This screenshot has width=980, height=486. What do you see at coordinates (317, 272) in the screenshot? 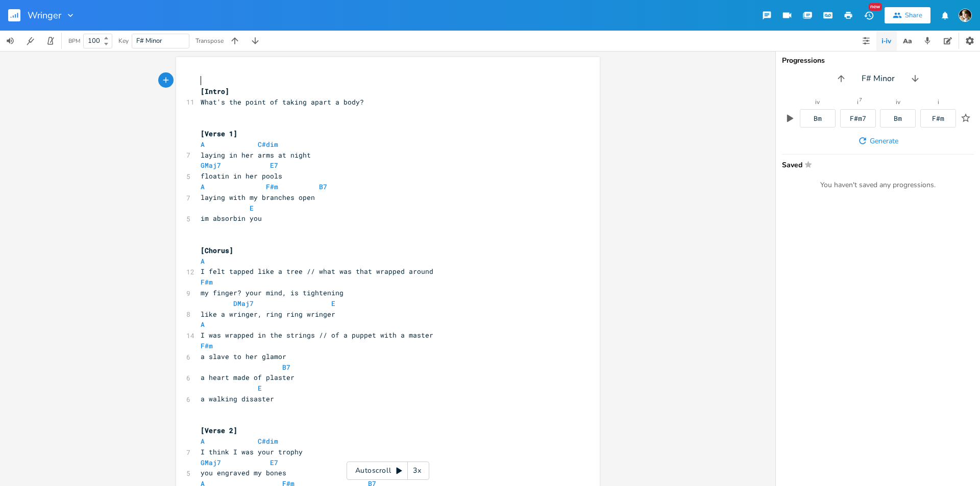
I see `span: I felt tapped like a tree // what was that wrapped around` at bounding box center [317, 272].